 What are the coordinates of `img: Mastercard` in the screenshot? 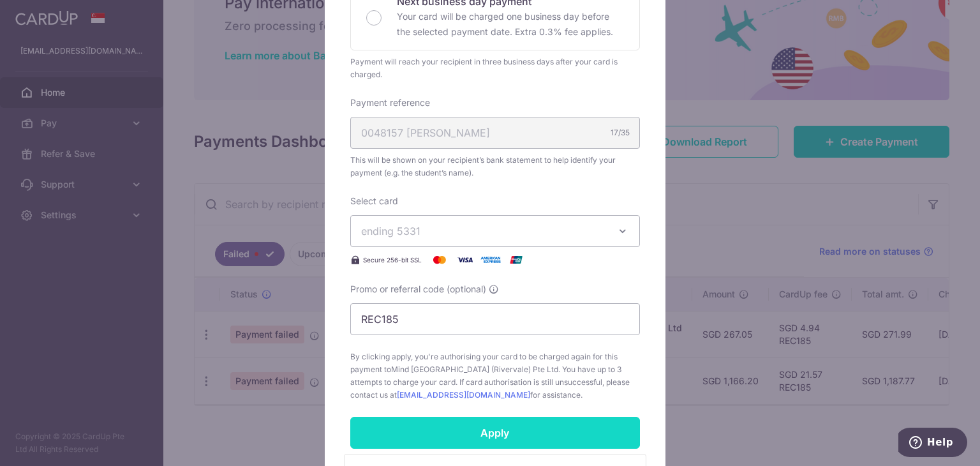 It's located at (439, 259).